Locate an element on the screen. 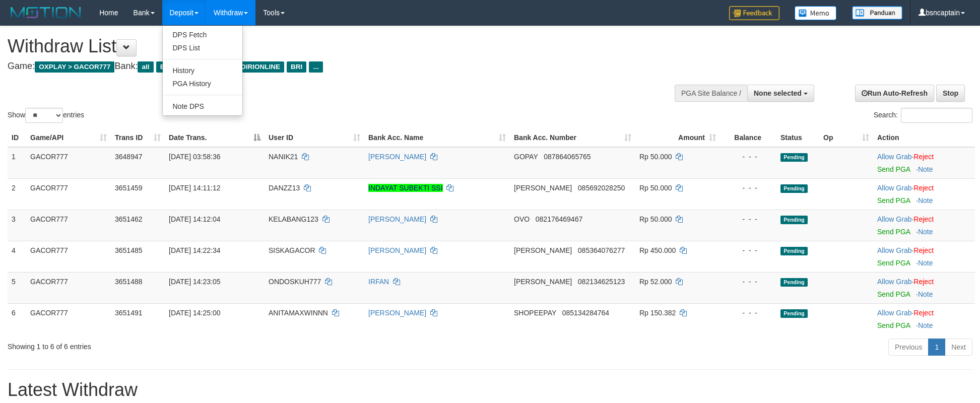 Image resolution: width=980 pixels, height=403 pixels. a: DPS Fetch is located at coordinates (203, 35).